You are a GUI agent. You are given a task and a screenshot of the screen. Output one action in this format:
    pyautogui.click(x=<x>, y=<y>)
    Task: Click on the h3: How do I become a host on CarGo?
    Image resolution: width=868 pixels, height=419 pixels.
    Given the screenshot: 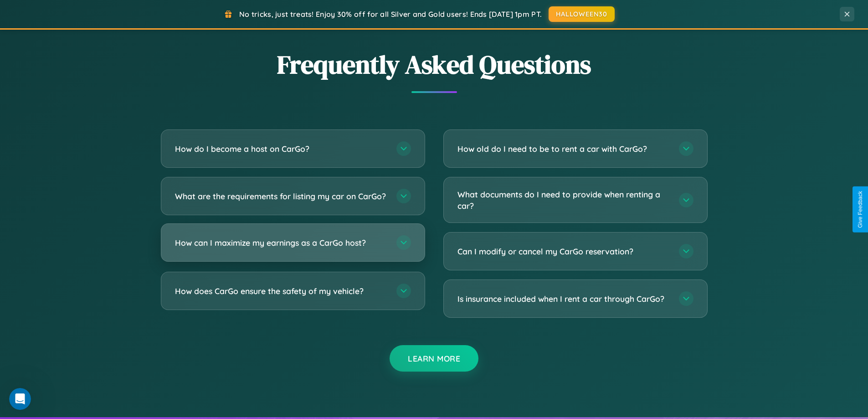 What is the action you would take?
    pyautogui.click(x=281, y=148)
    